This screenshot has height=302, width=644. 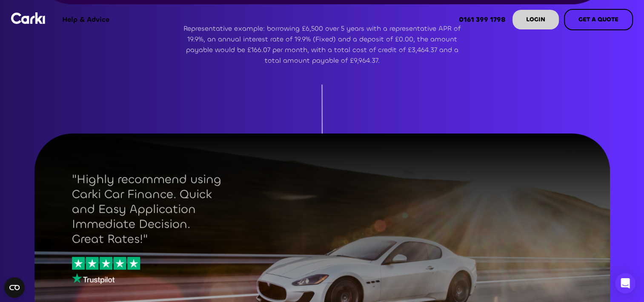 I want to click on strong: LOGIN, so click(x=535, y=19).